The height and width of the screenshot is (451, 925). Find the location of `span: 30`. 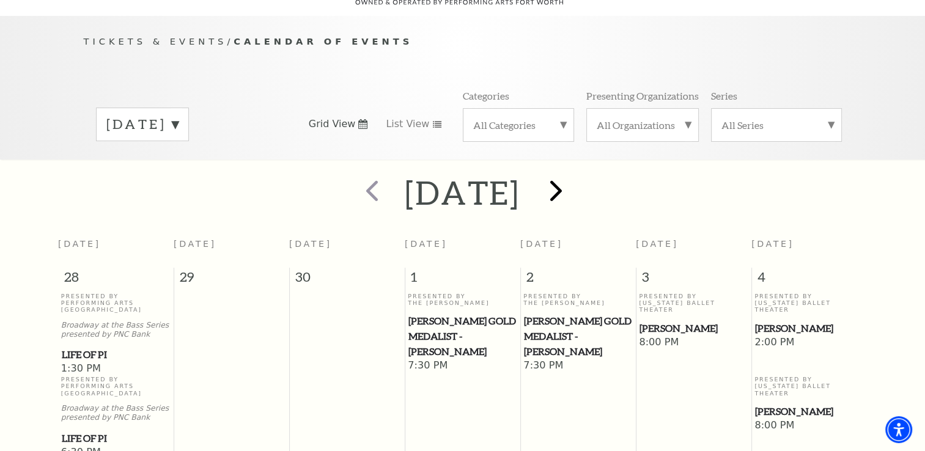

span: 30 is located at coordinates (347, 280).